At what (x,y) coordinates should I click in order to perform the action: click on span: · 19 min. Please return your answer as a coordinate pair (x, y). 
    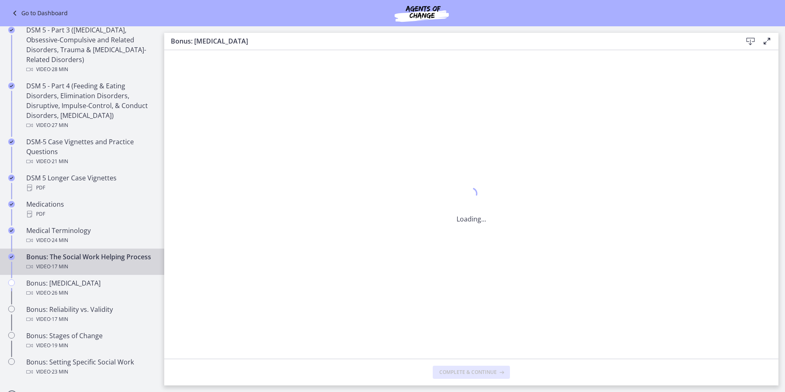
    Looking at the image, I should click on (59, 345).